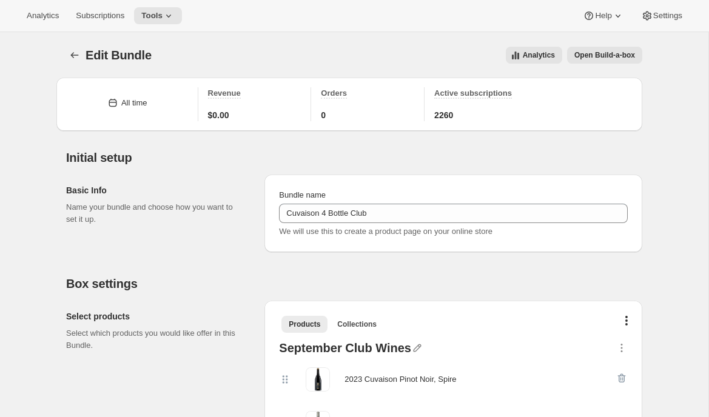 The width and height of the screenshot is (709, 417). Describe the element at coordinates (155, 340) in the screenshot. I see `p: Select which products you would like offer in this Bundle.` at that location.